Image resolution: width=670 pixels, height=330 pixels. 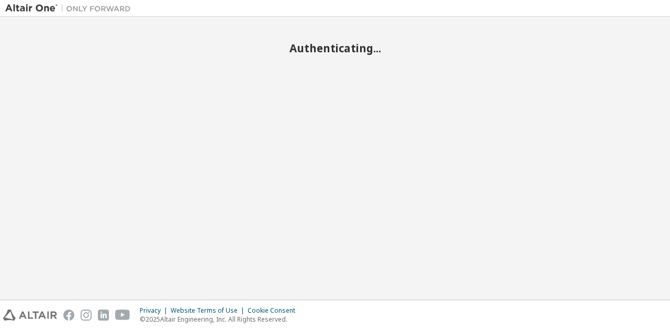 What do you see at coordinates (71, 8) in the screenshot?
I see `img: Altair One` at bounding box center [71, 8].